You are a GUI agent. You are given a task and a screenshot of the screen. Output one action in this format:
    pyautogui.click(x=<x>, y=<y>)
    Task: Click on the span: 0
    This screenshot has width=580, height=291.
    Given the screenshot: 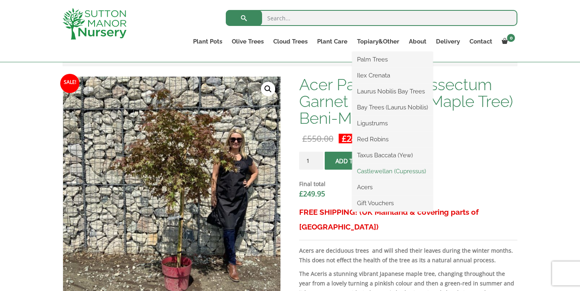 What is the action you would take?
    pyautogui.click(x=511, y=38)
    